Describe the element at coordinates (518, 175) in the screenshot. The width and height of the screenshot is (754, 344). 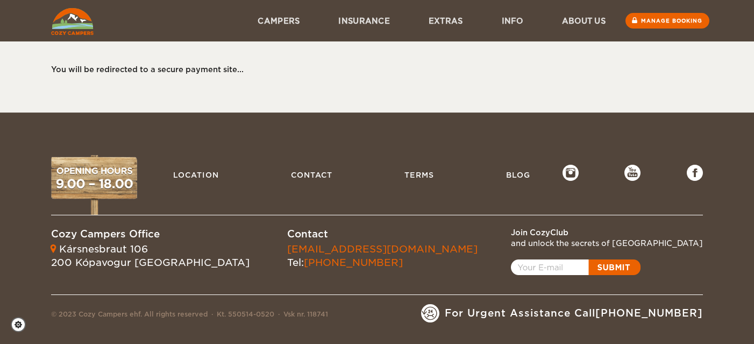
I see `a: Blog` at that location.